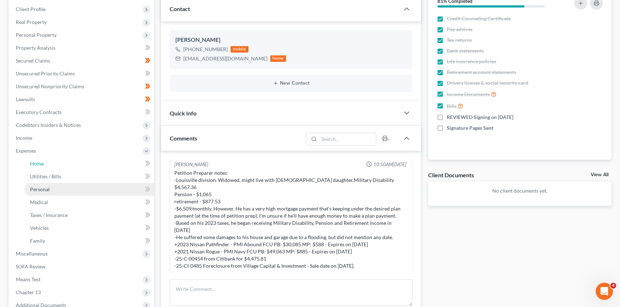 The width and height of the screenshot is (620, 307). Describe the element at coordinates (89, 215) in the screenshot. I see `a: Taxes / Insurance` at that location.